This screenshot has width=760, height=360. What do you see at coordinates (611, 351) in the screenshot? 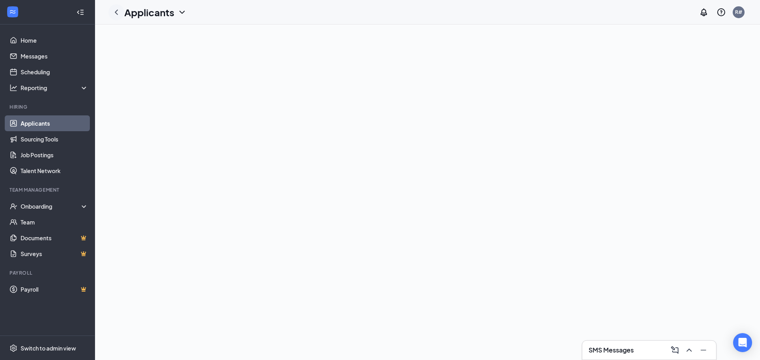
I see `h3: SMS Messages` at bounding box center [611, 351].